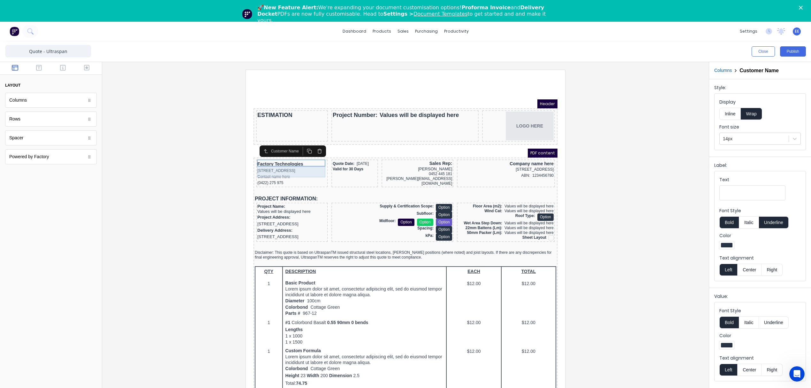  Describe the element at coordinates (760, 166) in the screenshot. I see `div: Label:` at that location.